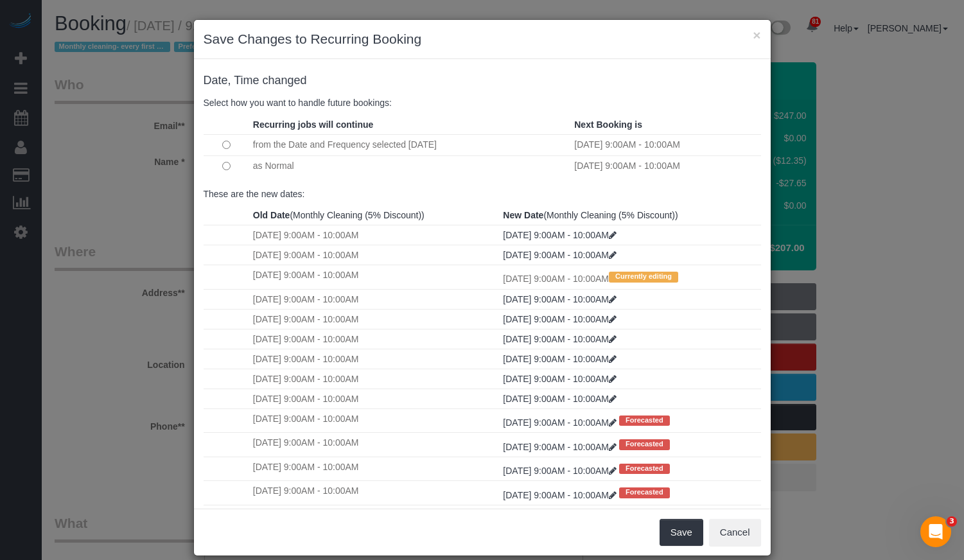 The height and width of the screenshot is (560, 964). What do you see at coordinates (482, 102) in the screenshot?
I see `p: Select how you want to handle future bookings:` at bounding box center [482, 102].